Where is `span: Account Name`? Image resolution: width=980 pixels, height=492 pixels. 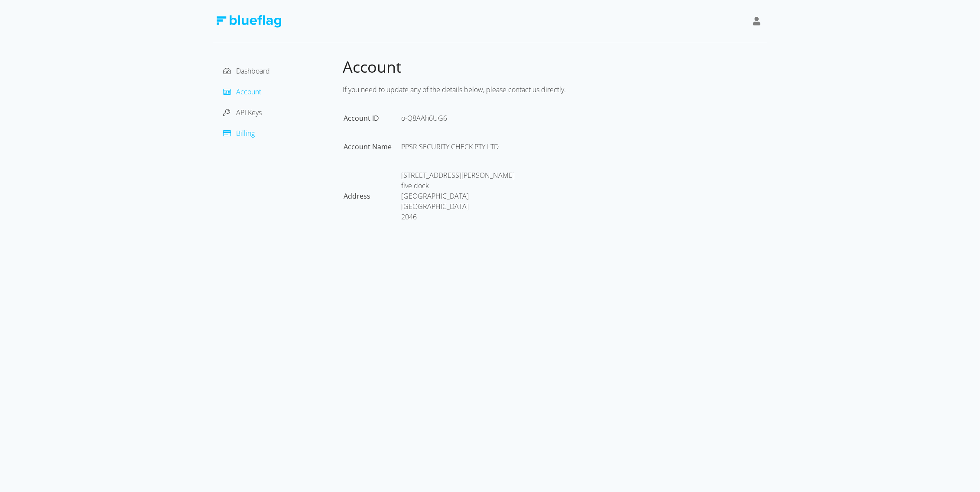 span: Account Name is located at coordinates (368, 147).